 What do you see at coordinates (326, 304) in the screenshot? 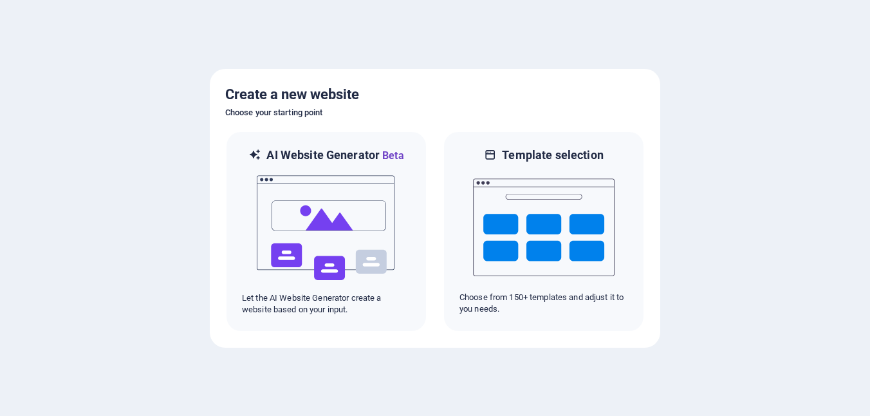
I see `p: Let the AI Website Generator create a website based on your input.` at bounding box center [326, 304].